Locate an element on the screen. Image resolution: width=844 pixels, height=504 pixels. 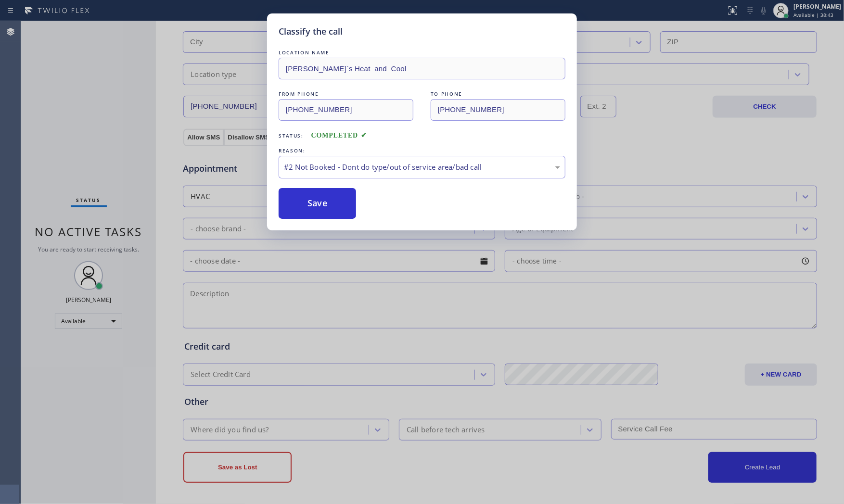
div: TO PHONE is located at coordinates (498, 94).